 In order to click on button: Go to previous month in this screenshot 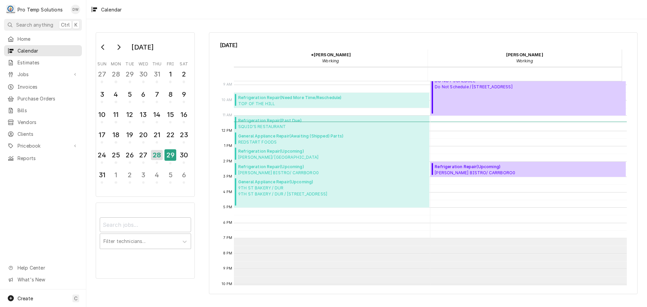, I will do `click(103, 47)`.